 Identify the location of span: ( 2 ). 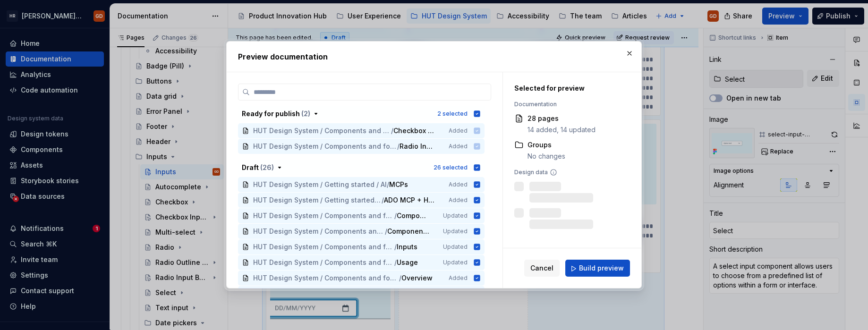
(305, 113).